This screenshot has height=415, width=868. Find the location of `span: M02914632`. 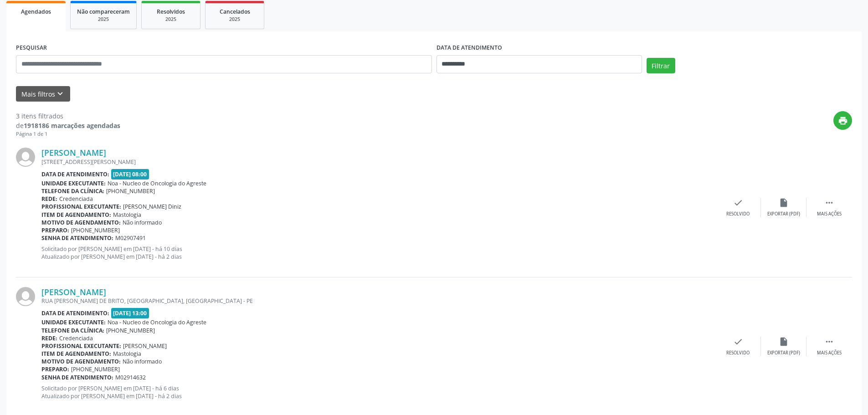

span: M02914632 is located at coordinates (130, 377).